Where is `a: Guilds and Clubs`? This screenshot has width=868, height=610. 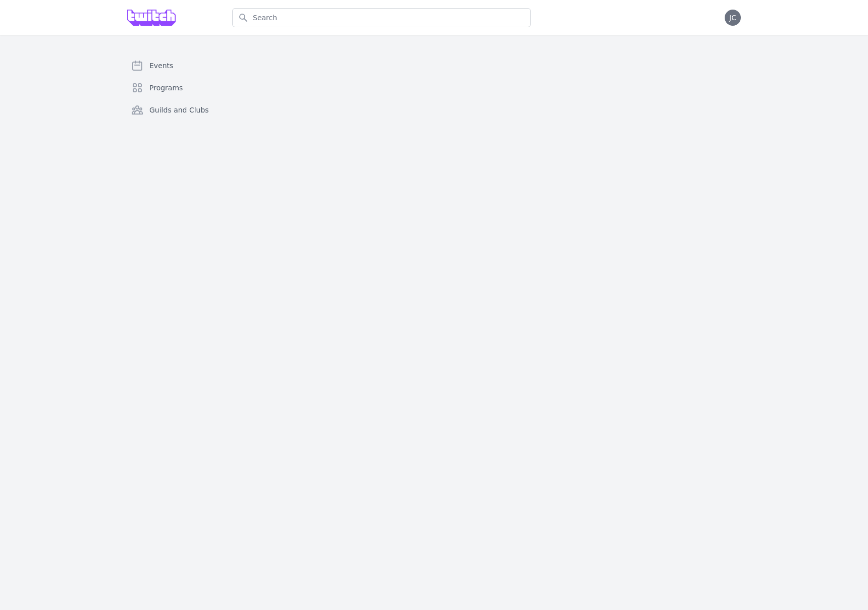
a: Guilds and Clubs is located at coordinates (171, 110).